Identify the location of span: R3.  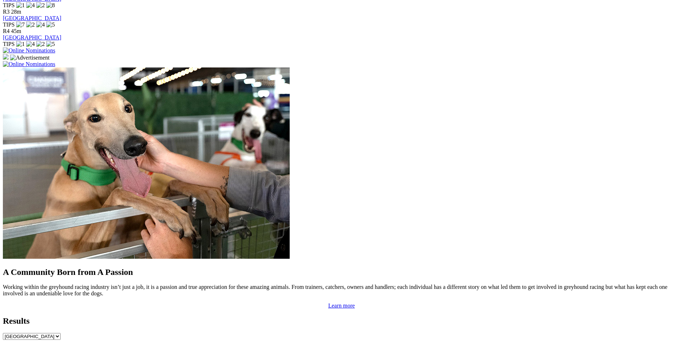
(6, 11).